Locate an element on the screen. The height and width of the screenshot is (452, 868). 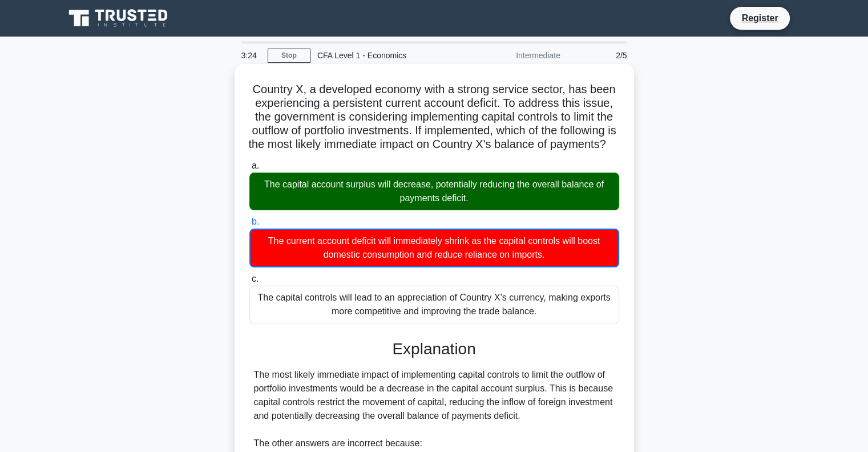
a: Register is located at coordinates (760, 17).